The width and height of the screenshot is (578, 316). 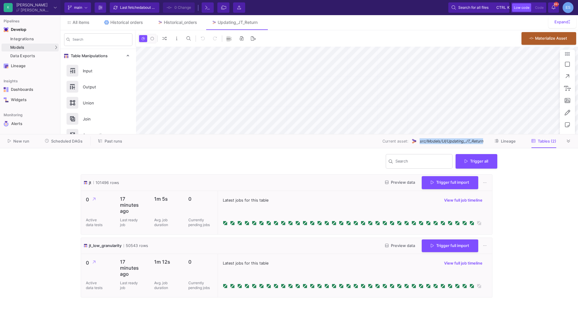 I want to click on a: Navigation iconWidgets, so click(x=30, y=100).